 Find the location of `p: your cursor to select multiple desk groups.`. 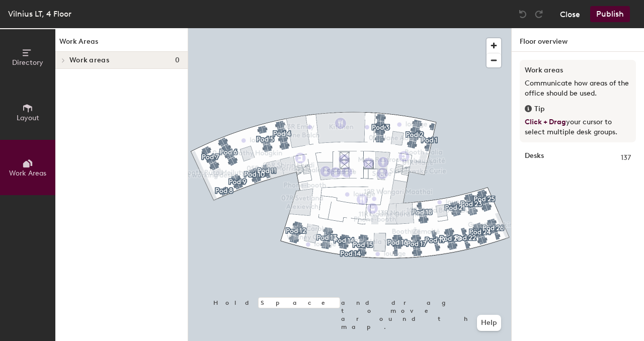

p: your cursor to select multiple desk groups. is located at coordinates (578, 127).